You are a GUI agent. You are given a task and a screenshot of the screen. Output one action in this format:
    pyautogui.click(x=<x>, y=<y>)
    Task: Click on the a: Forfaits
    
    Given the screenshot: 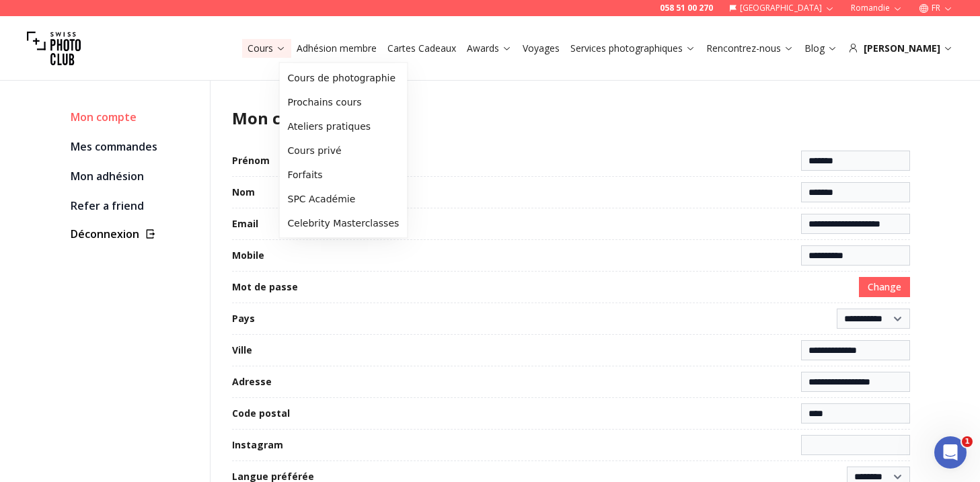 What is the action you would take?
    pyautogui.click(x=344, y=175)
    